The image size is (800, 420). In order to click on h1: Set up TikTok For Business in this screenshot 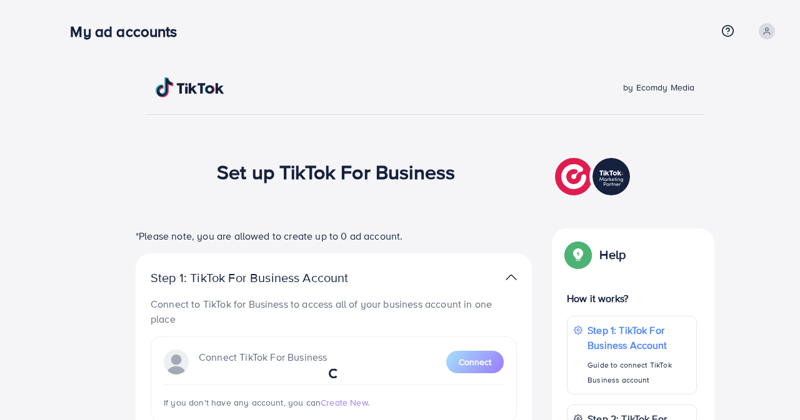, I will do `click(335, 172)`.